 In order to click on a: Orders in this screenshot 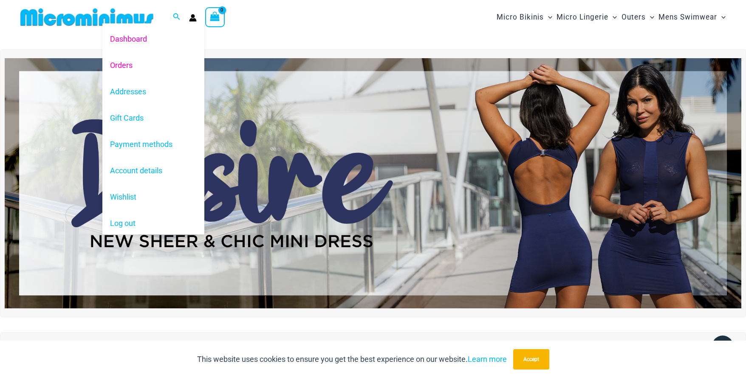, I will do `click(153, 65)`.